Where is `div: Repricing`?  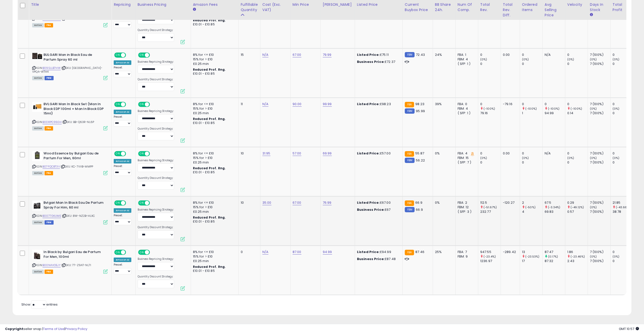 div: Repricing is located at coordinates (123, 5).